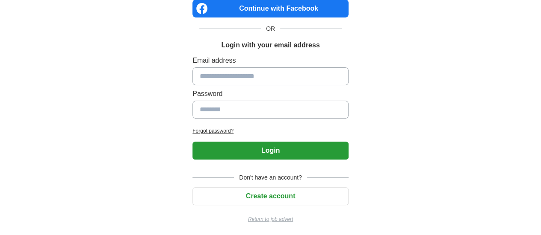  I want to click on a: Create account, so click(270, 196).